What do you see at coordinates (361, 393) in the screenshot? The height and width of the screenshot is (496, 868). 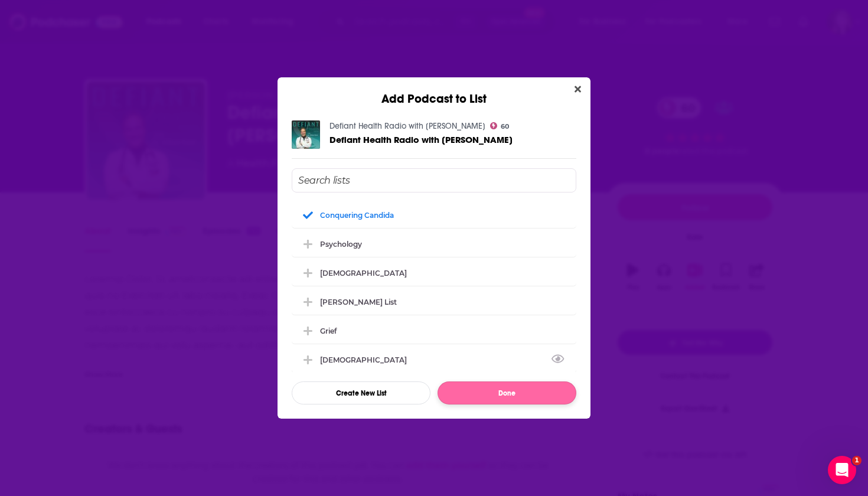 I see `button: Create New List` at bounding box center [361, 393].